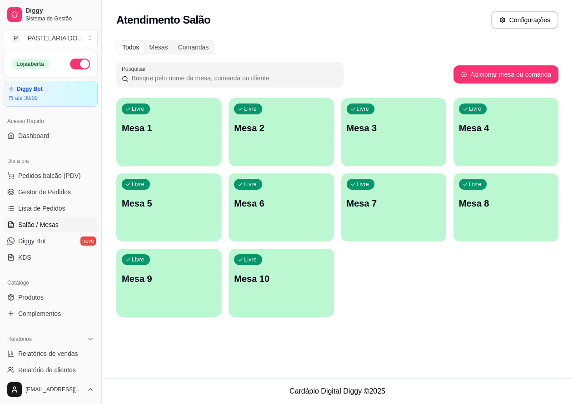  I want to click on a: Relatório de clientes, so click(50, 370).